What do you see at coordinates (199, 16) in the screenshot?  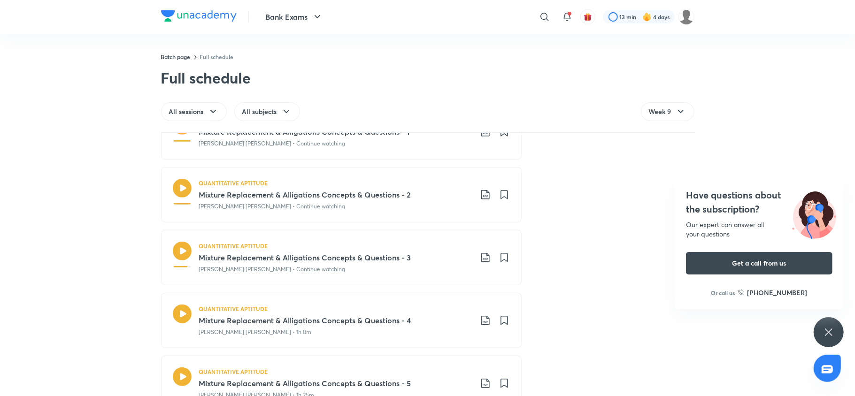 I see `img: Company Logo` at bounding box center [199, 16].